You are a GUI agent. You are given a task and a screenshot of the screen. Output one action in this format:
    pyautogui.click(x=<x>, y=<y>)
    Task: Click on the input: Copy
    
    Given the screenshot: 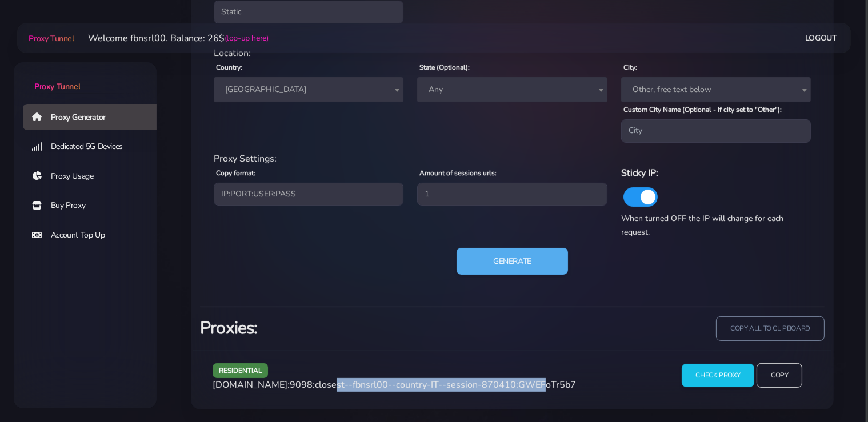 What is the action you would take?
    pyautogui.click(x=779, y=375)
    